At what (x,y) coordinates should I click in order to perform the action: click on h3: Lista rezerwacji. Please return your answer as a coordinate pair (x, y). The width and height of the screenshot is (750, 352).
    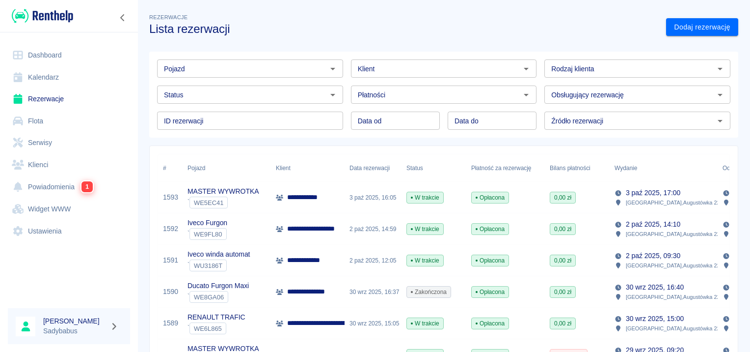
    Looking at the image, I should click on (404, 29).